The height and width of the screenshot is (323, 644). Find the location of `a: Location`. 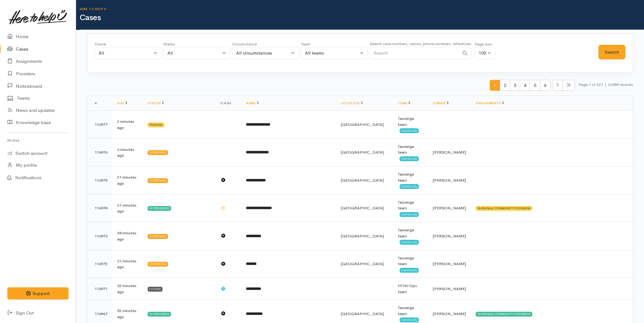

a: Location is located at coordinates (352, 103).